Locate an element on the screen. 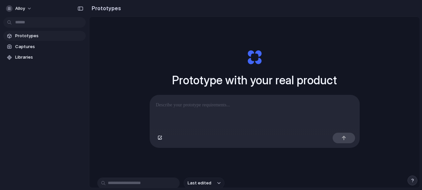 The height and width of the screenshot is (190, 422). a: Prototypes is located at coordinates (45, 36).